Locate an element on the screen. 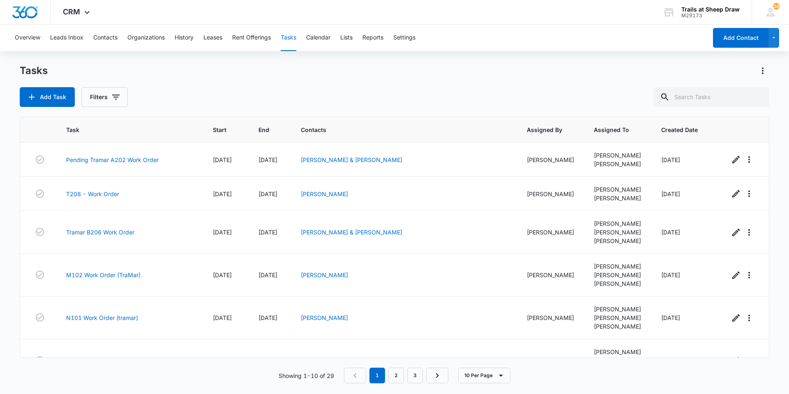 The image size is (789, 394). p: Showing 1-10 of 29 is located at coordinates (306, 375).